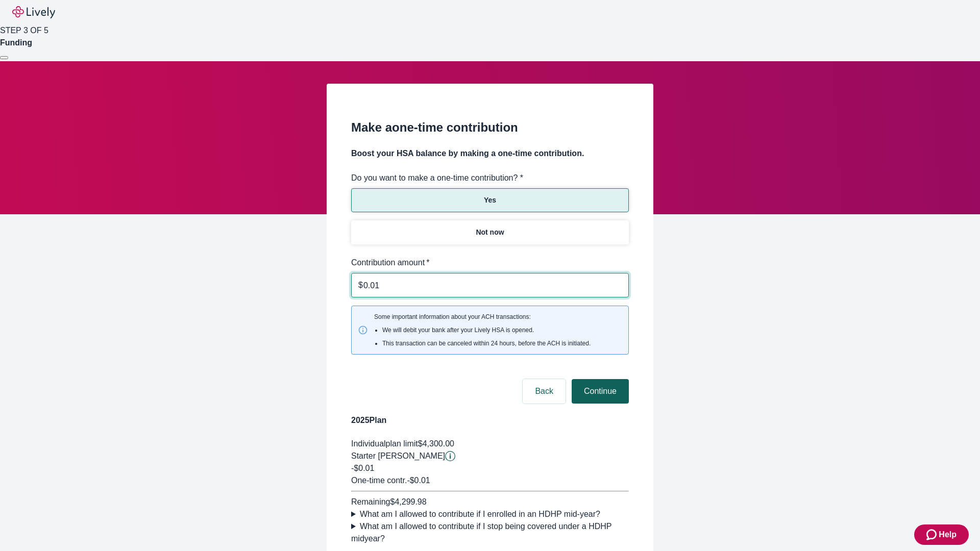  What do you see at coordinates (370, 501) in the screenshot?
I see `span: Remaining` at bounding box center [370, 501].